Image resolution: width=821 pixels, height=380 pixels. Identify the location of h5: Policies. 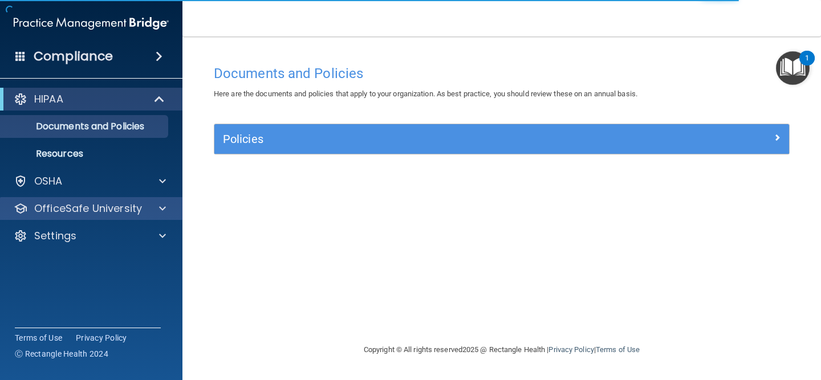
(430, 139).